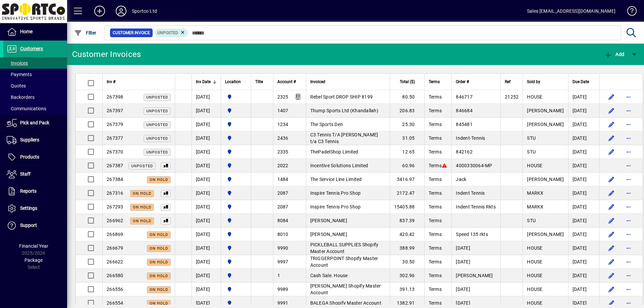 This screenshot has width=644, height=308. I want to click on span: 267316, so click(115, 193).